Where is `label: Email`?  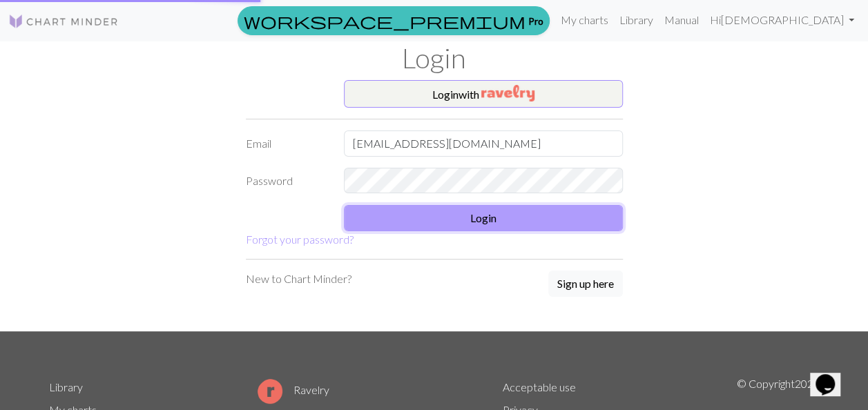 label: Email is located at coordinates (287, 144).